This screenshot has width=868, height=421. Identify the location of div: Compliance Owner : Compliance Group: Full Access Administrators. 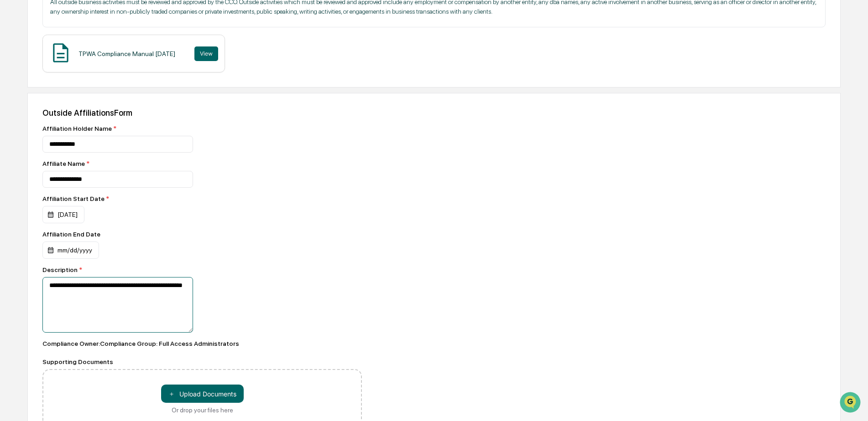
(202, 344).